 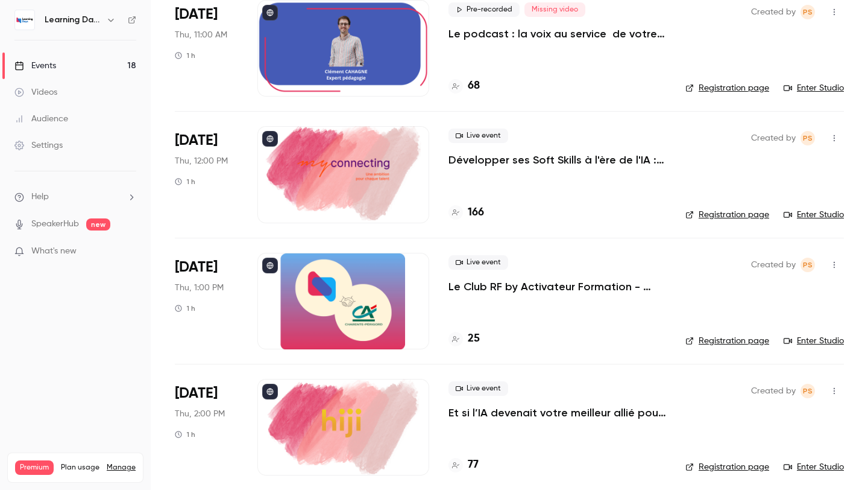 What do you see at coordinates (557, 160) in the screenshot?
I see `p: Développer ses Soft Skills à l'ère de l'IA : Esprit critique & IA` at bounding box center [557, 160].